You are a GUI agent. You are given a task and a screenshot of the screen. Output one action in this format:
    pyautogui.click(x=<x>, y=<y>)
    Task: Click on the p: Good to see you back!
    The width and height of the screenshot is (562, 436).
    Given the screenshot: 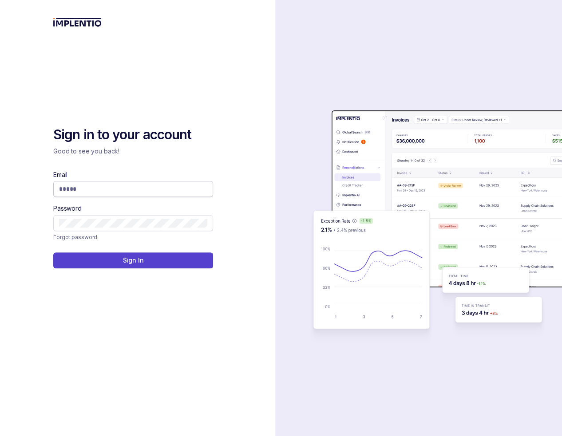 What is the action you would take?
    pyautogui.click(x=133, y=151)
    